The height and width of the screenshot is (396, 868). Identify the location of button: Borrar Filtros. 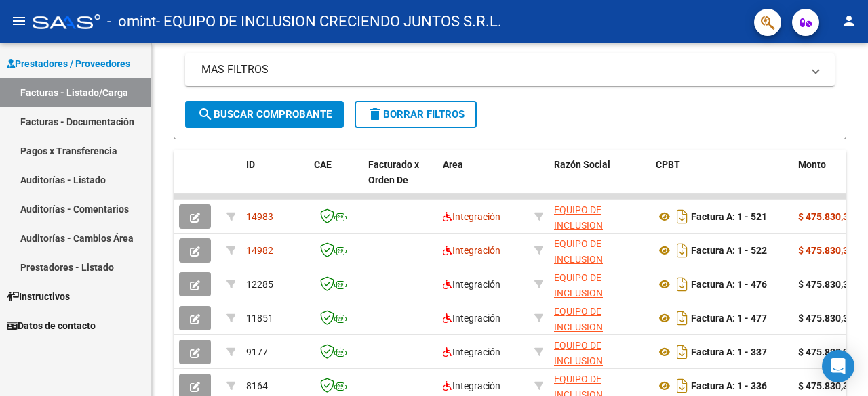
(416, 115).